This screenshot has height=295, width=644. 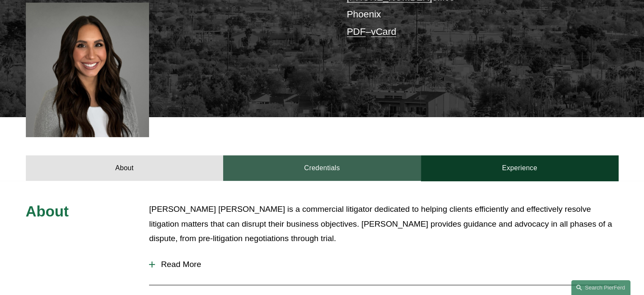 What do you see at coordinates (384, 32) in the screenshot?
I see `a: vCard` at bounding box center [384, 32].